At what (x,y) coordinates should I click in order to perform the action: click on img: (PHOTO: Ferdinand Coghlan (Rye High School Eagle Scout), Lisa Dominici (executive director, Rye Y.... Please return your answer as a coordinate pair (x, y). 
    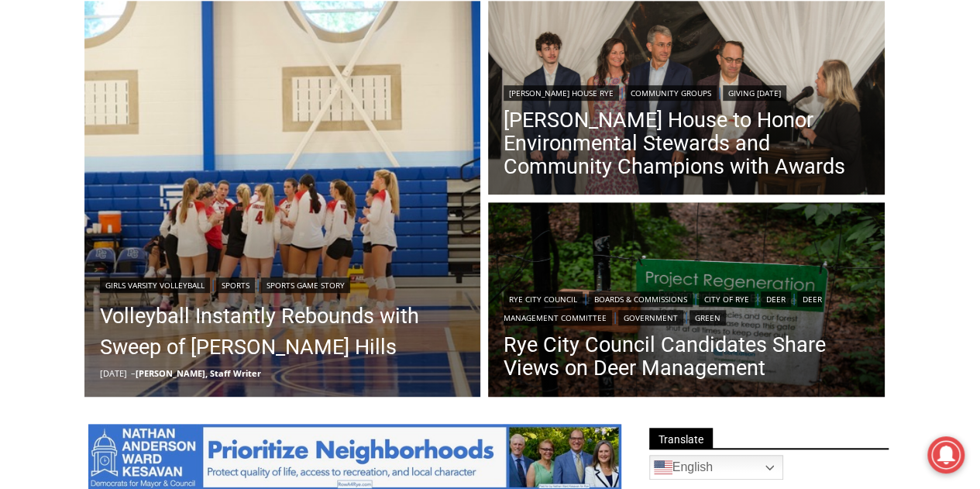
    Looking at the image, I should click on (686, 100).